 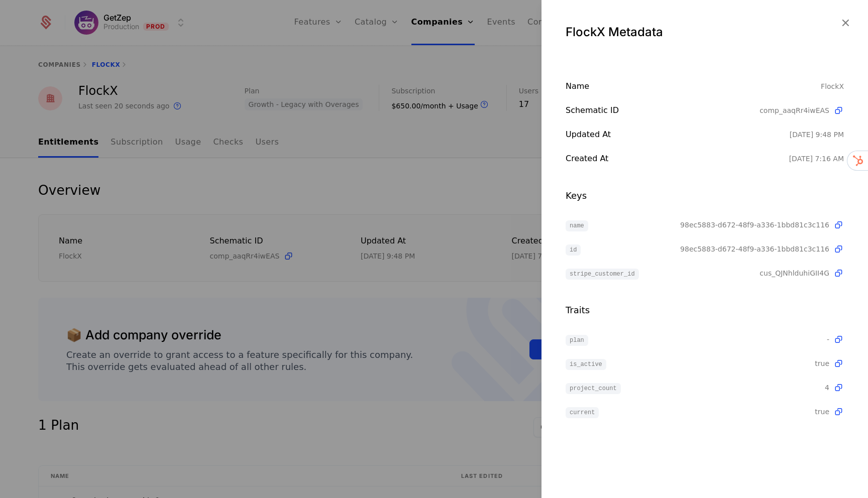 I want to click on span: name, so click(x=577, y=226).